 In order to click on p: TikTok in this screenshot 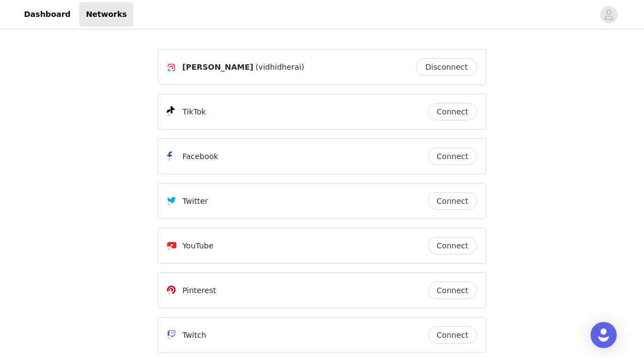, I will do `click(194, 112)`.